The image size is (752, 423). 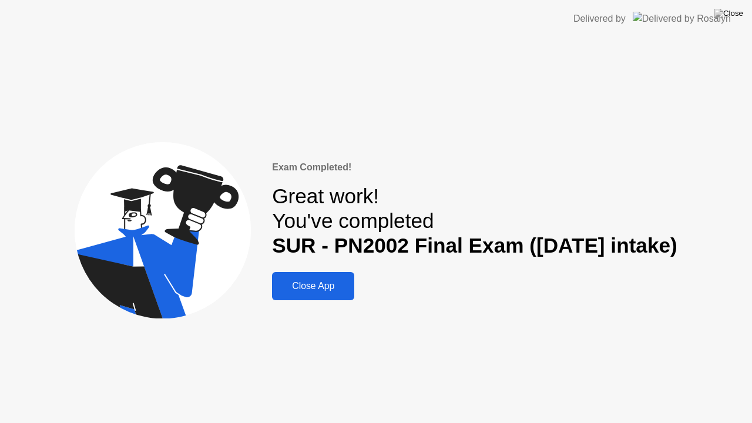 I want to click on img: Delivered by Rosalyn, so click(x=682, y=18).